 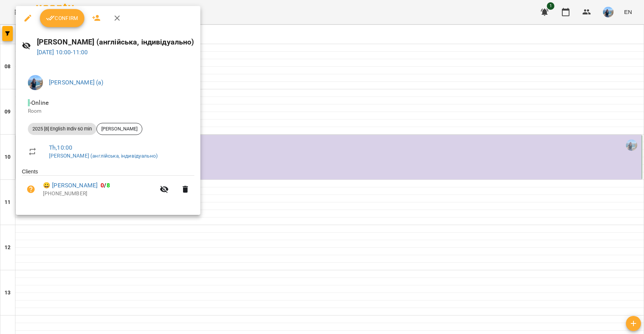 I want to click on span: 8, so click(x=108, y=185).